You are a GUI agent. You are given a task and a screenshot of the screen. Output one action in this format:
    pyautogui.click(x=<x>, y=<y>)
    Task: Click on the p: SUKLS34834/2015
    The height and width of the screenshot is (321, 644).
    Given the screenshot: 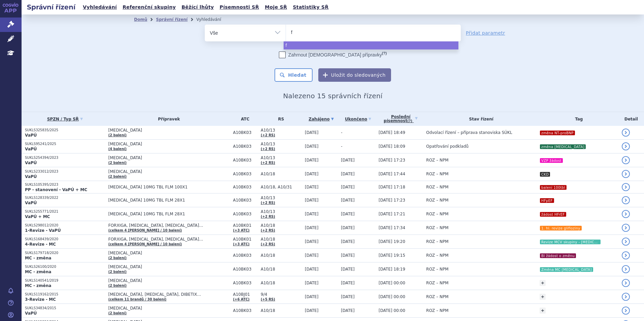 What is the action you would take?
    pyautogui.click(x=65, y=308)
    